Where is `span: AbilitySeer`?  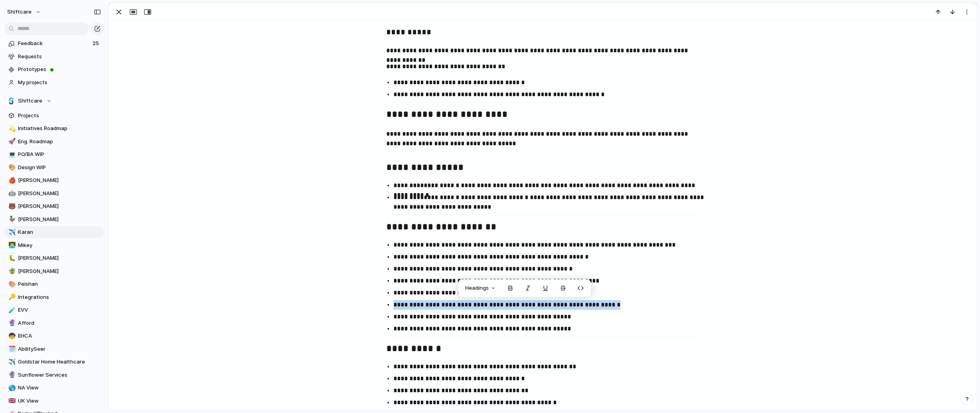
span: AbilitySeer is located at coordinates (60, 350).